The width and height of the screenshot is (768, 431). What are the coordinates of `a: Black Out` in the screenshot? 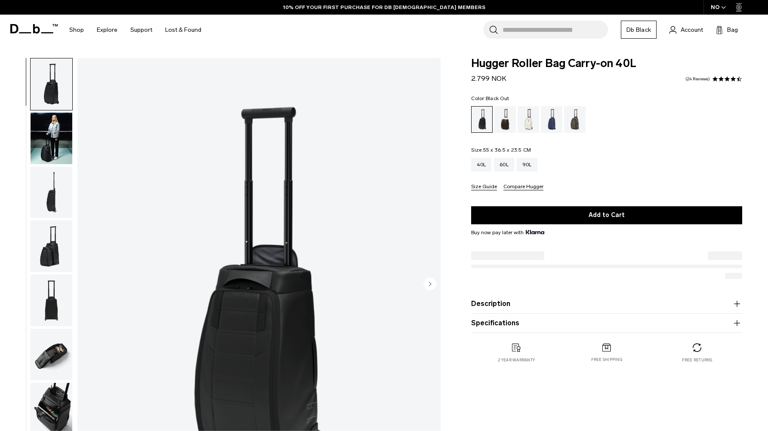 It's located at (482, 120).